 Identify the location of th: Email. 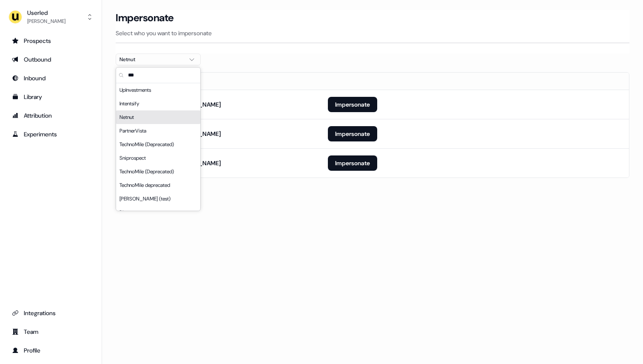
(219, 81).